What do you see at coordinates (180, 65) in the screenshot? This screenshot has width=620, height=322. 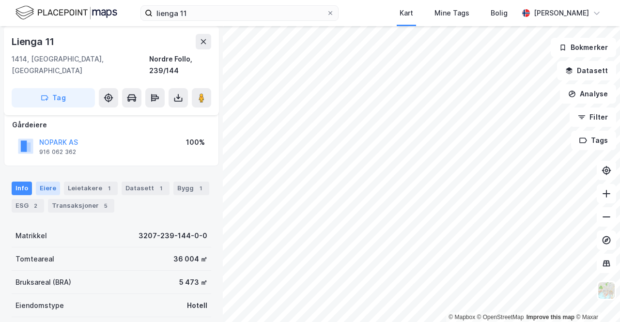 I see `div: Nordre Follo, 239/144` at bounding box center [180, 65].